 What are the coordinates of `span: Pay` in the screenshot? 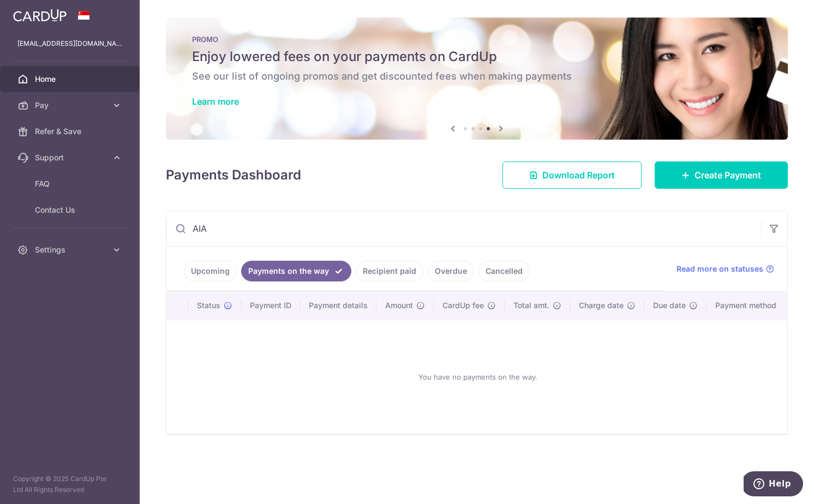 It's located at (71, 105).